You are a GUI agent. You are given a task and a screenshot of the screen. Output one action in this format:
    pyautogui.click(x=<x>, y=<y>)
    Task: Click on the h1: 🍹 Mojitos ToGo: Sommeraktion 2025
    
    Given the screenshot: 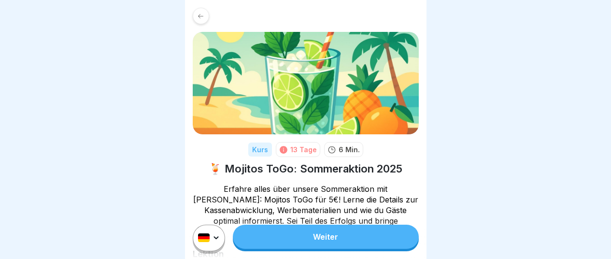 What is the action you would take?
    pyautogui.click(x=305, y=168)
    